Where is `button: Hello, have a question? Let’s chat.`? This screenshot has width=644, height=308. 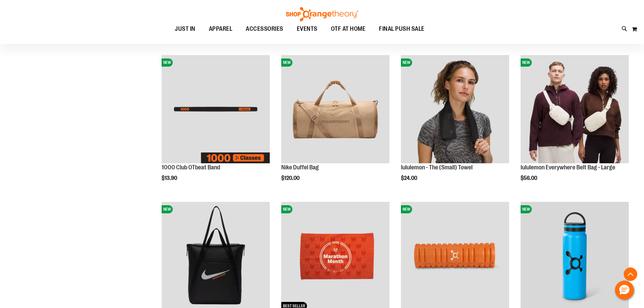
button: Hello, have a question? Let’s chat. is located at coordinates (624, 290).